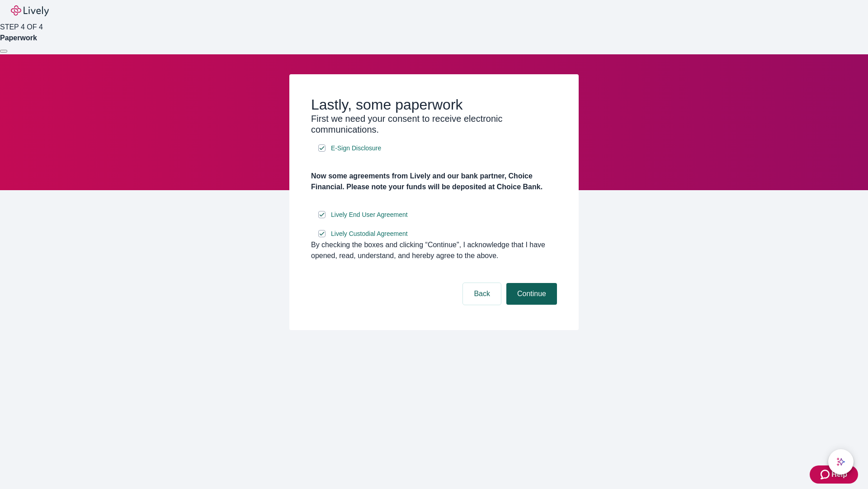 The image size is (868, 489). What do you see at coordinates (369, 234) in the screenshot?
I see `span: Lively Custodial Agreement` at bounding box center [369, 234].